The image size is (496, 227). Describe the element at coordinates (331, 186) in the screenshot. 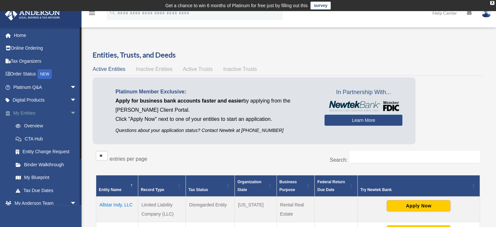

I see `span: Federal Return Due Date` at that location.